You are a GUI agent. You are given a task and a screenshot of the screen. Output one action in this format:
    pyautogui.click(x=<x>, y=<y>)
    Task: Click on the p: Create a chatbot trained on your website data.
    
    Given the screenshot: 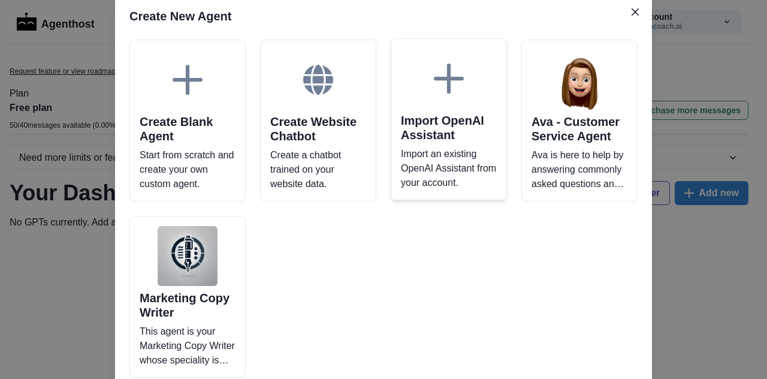 What is the action you would take?
    pyautogui.click(x=318, y=170)
    